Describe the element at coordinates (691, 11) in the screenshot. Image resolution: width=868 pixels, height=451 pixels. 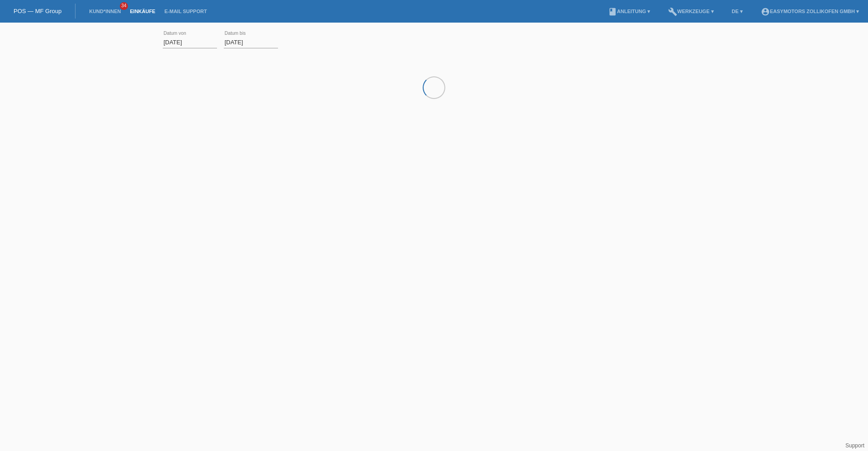
I see `a: buildWerkzeuge ▾` at that location.